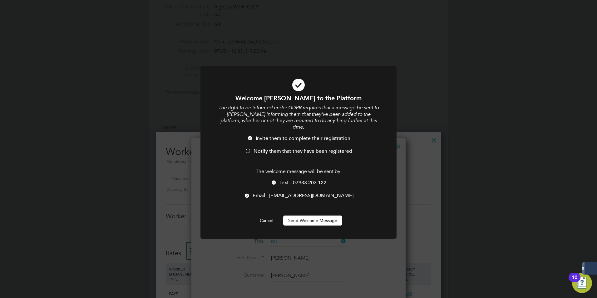 This screenshot has height=298, width=597. Describe the element at coordinates (574, 281) in the screenshot. I see `div: 10` at that location.